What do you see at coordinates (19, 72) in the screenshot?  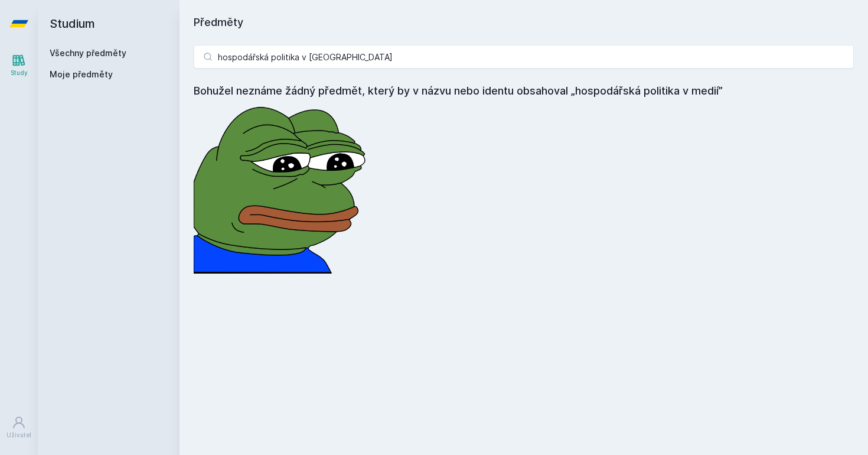 I see `div: Study` at bounding box center [19, 72].